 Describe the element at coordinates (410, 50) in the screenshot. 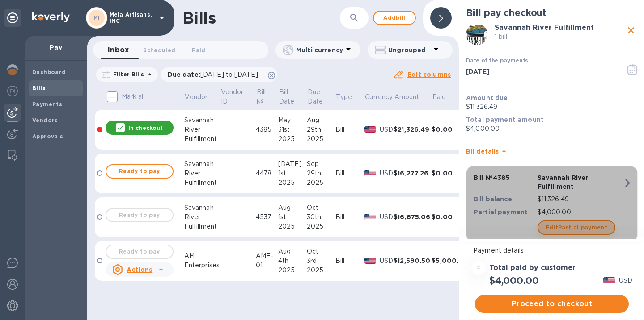

I see `p: Ungrouped` at that location.